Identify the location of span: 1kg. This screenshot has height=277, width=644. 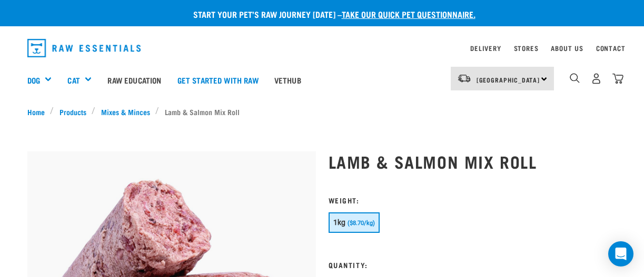
(339, 222).